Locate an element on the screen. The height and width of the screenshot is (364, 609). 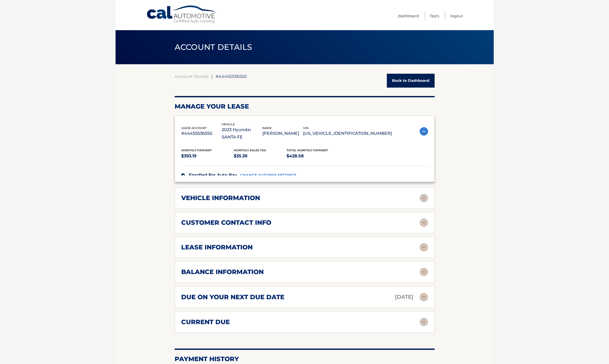
p: #44455536550 is located at coordinates (202, 133).